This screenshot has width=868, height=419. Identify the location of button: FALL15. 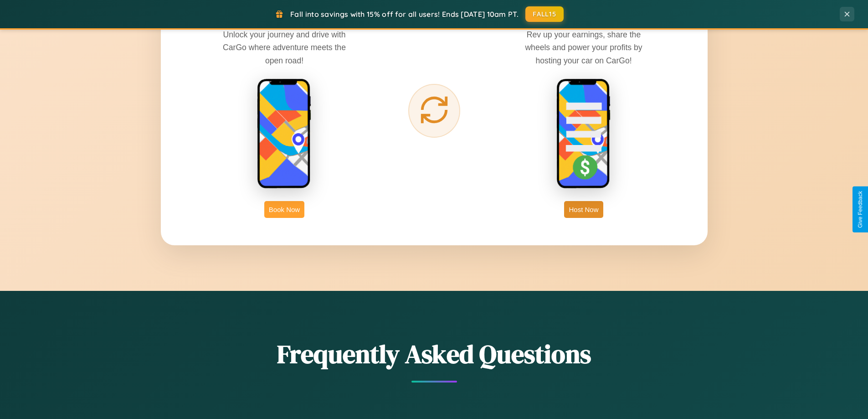
(544, 14).